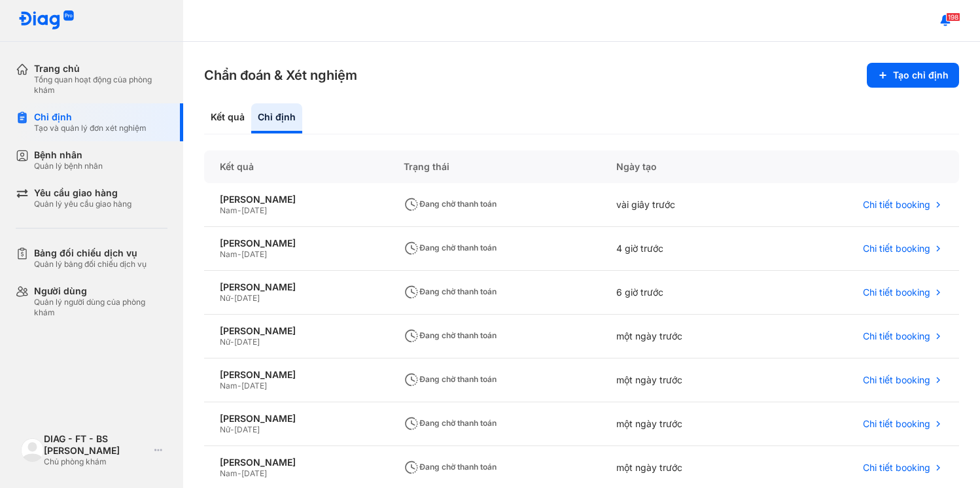  Describe the element at coordinates (90, 129) in the screenshot. I see `div: Tạo và quản lý đơn xét nghiệm` at that location.